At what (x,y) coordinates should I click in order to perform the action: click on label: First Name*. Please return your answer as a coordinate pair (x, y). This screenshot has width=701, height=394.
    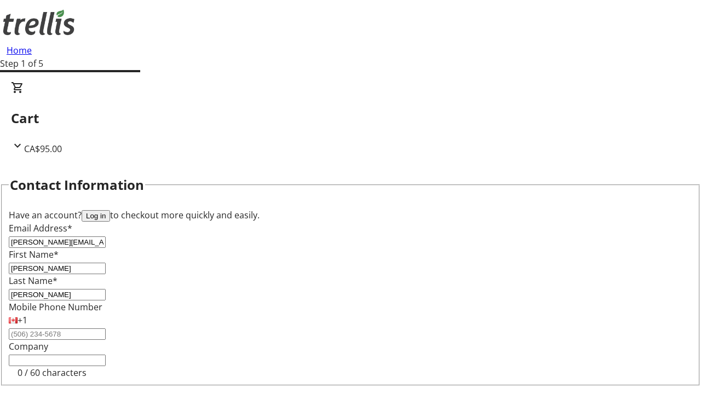
    Looking at the image, I should click on (33, 255).